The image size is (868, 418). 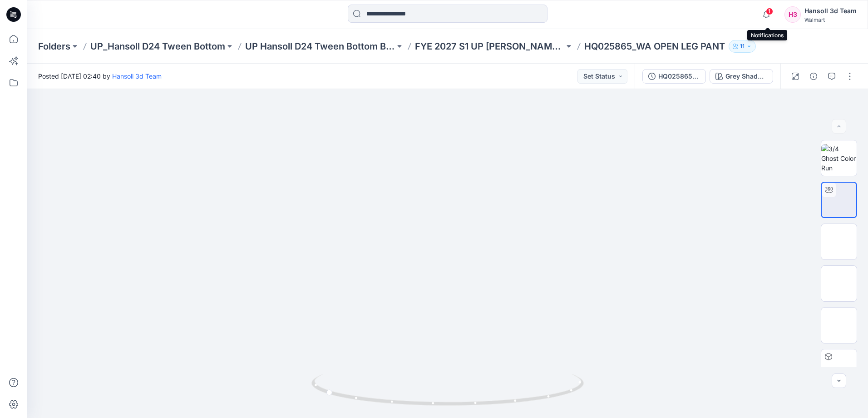 What do you see at coordinates (136, 76) in the screenshot?
I see `a: Hansoll 3d Team` at bounding box center [136, 76].